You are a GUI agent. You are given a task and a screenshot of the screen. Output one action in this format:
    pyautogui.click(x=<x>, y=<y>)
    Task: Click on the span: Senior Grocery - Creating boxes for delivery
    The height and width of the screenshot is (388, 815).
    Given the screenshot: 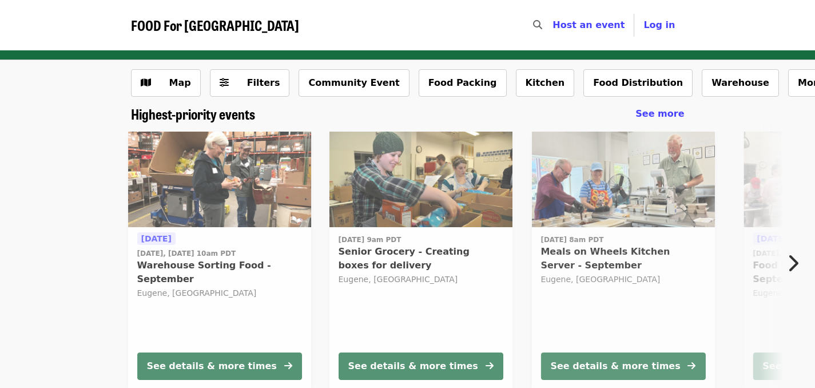 What is the action you would take?
    pyautogui.click(x=421, y=259)
    